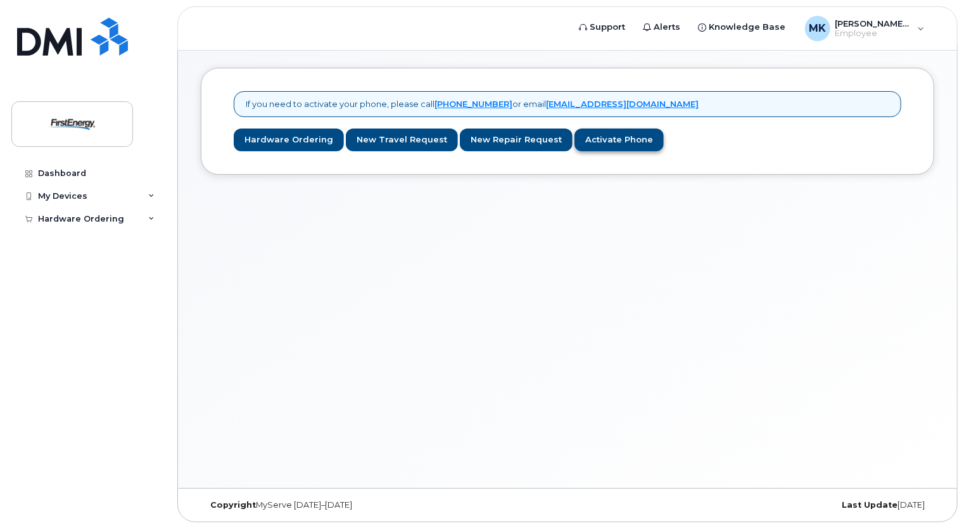 The image size is (964, 528). Describe the element at coordinates (516, 140) in the screenshot. I see `a: New Repair Request` at that location.